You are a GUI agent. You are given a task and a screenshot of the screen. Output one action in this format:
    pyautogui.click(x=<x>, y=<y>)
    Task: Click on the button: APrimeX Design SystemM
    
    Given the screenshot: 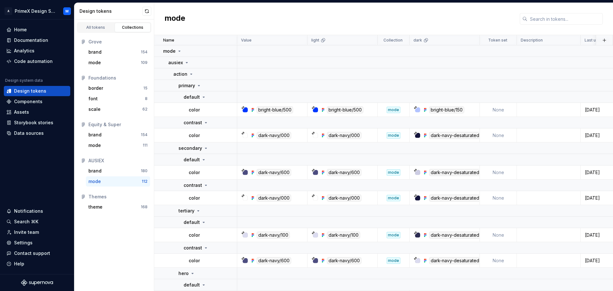 What is the action you would take?
    pyautogui.click(x=37, y=11)
    